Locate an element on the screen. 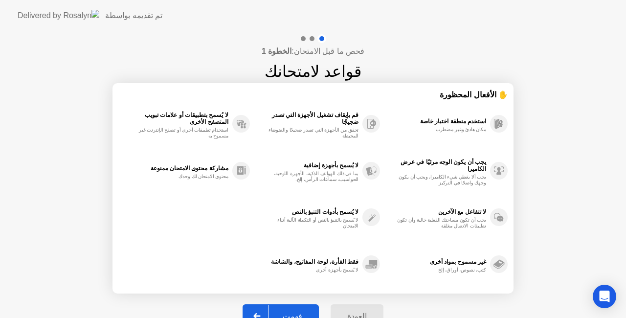 The width and height of the screenshot is (626, 318). div: لا يُسمح بالتنبؤ بالنص أو التكملة الآلية أثناء الامتحان is located at coordinates (312, 223).